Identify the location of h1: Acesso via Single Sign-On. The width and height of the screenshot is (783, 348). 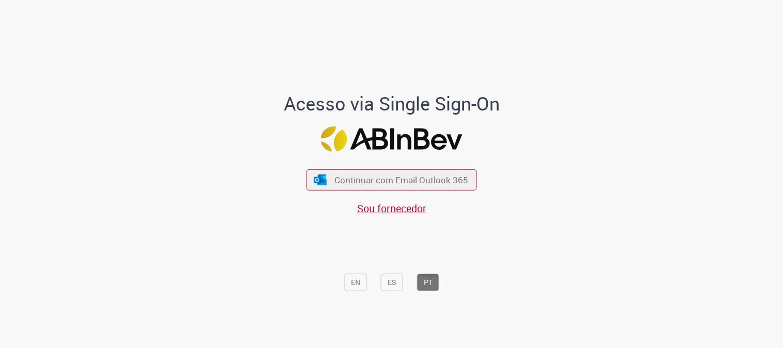
(391, 104).